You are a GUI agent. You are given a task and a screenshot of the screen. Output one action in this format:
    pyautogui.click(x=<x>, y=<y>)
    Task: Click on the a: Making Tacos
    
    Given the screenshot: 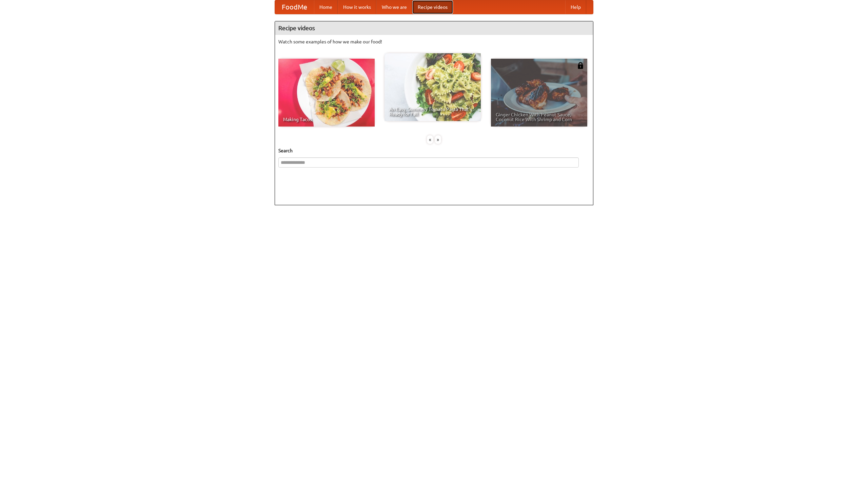 What is the action you would take?
    pyautogui.click(x=326, y=92)
    